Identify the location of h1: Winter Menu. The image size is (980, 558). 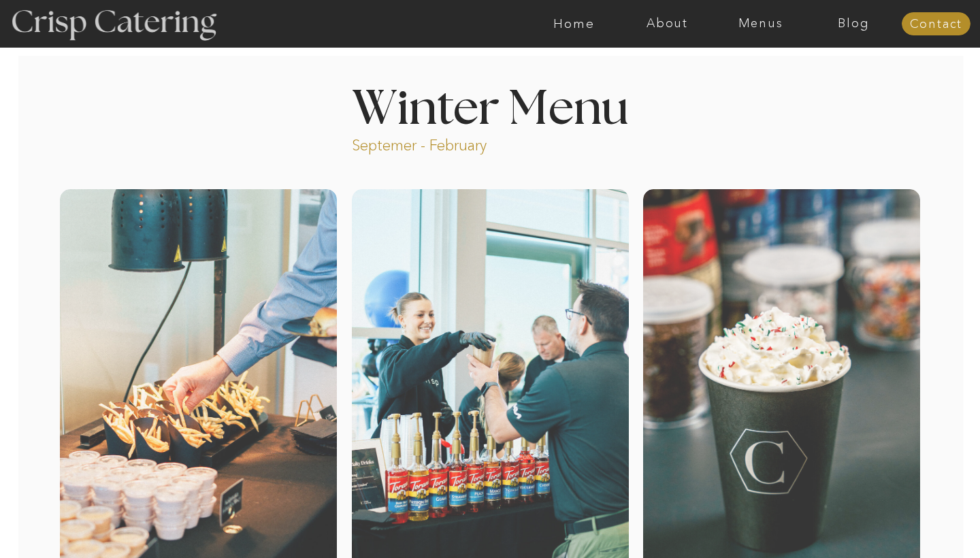
(490, 106).